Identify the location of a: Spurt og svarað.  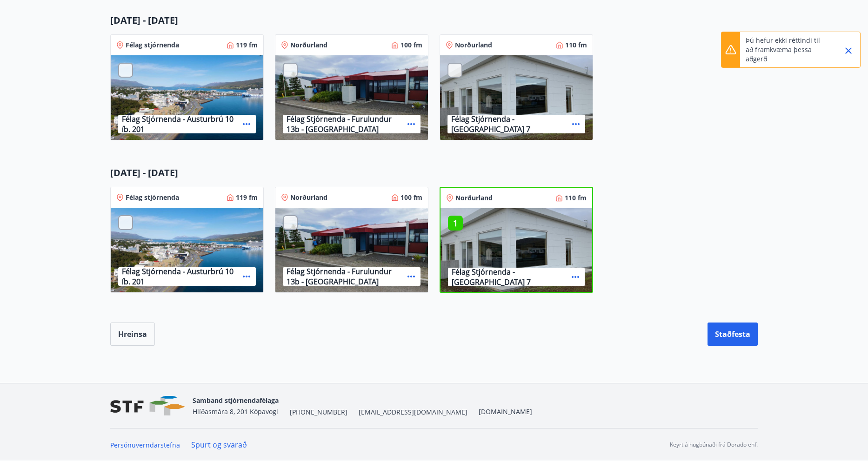
(219, 444).